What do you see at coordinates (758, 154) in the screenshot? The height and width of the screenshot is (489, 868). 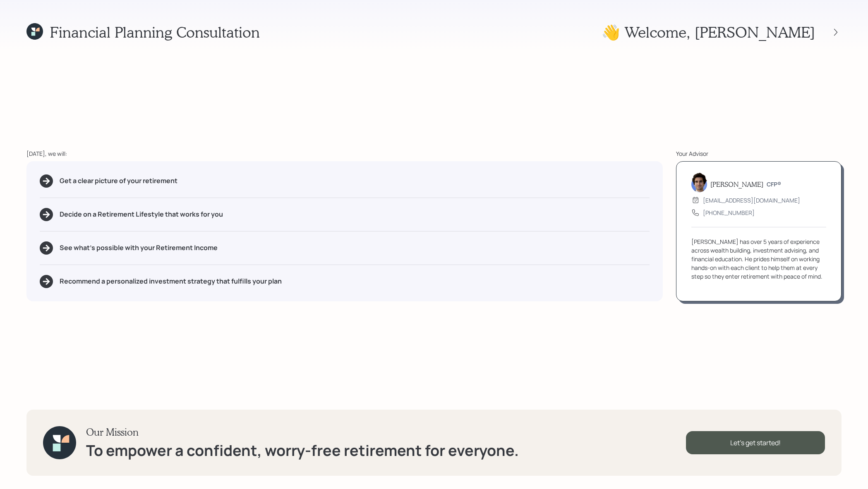 I see `div: Your Advisor` at bounding box center [758, 154].